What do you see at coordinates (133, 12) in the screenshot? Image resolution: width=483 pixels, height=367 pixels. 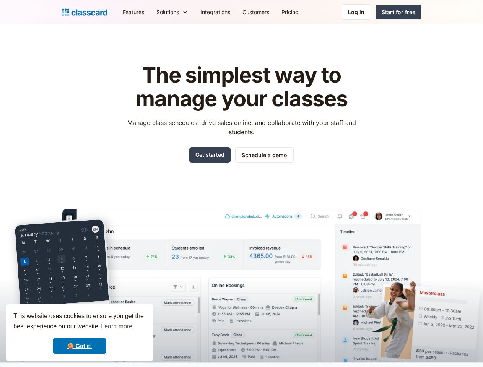 I see `a: Features` at bounding box center [133, 12].